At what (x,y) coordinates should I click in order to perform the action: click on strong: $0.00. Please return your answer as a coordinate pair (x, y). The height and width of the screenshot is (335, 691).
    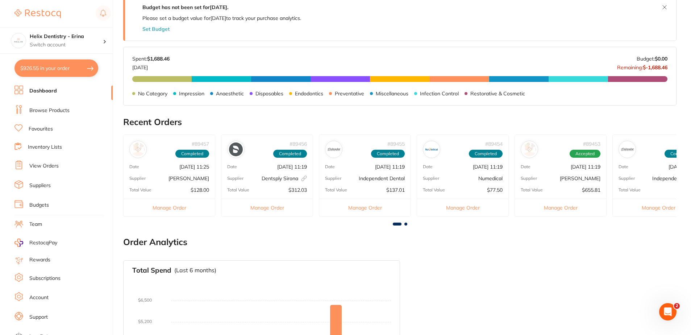
    Looking at the image, I should click on (661, 59).